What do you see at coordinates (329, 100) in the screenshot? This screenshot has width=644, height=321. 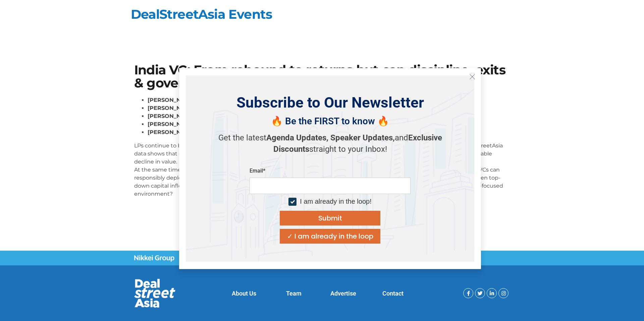 I see `li: , Investment Partner,` at bounding box center [329, 100].